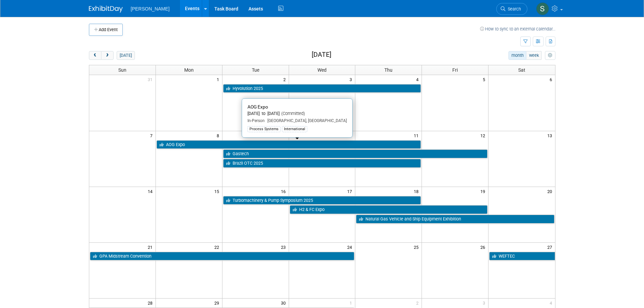 The height and width of the screenshot is (308, 644). Describe the element at coordinates (258, 107) in the screenshot. I see `span: AOG Expo` at that location.